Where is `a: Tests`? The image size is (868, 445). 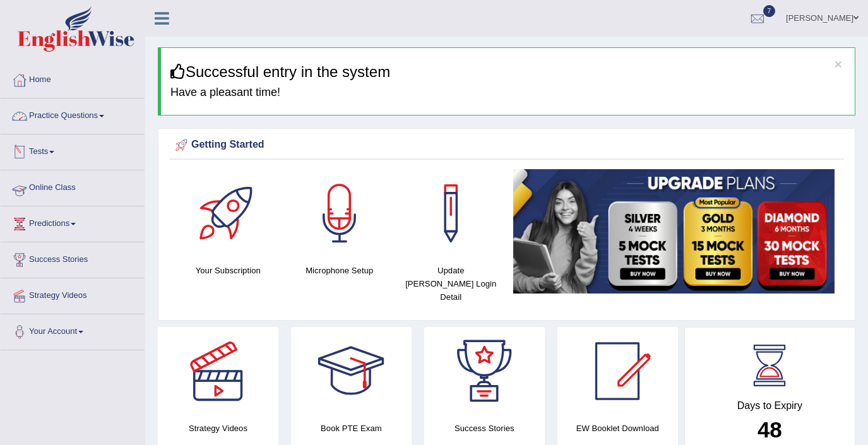
a: Tests is located at coordinates (72, 150).